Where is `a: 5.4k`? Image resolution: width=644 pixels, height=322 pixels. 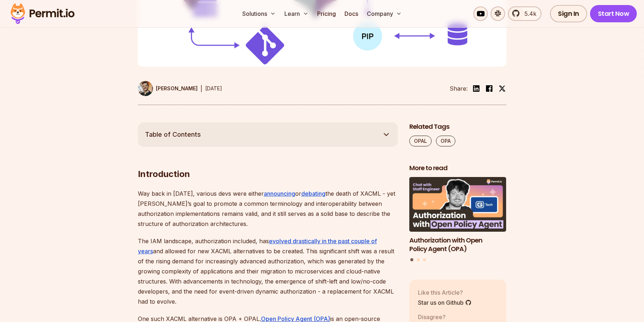
a: 5.4k is located at coordinates (524, 13).